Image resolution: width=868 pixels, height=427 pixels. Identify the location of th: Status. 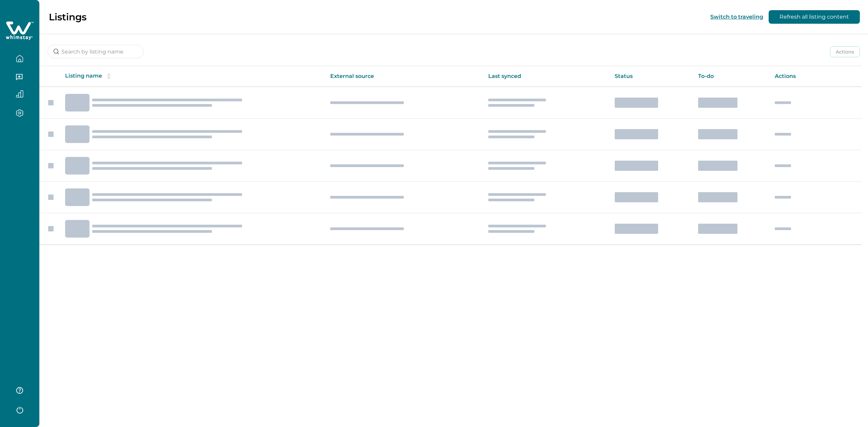
(651, 76).